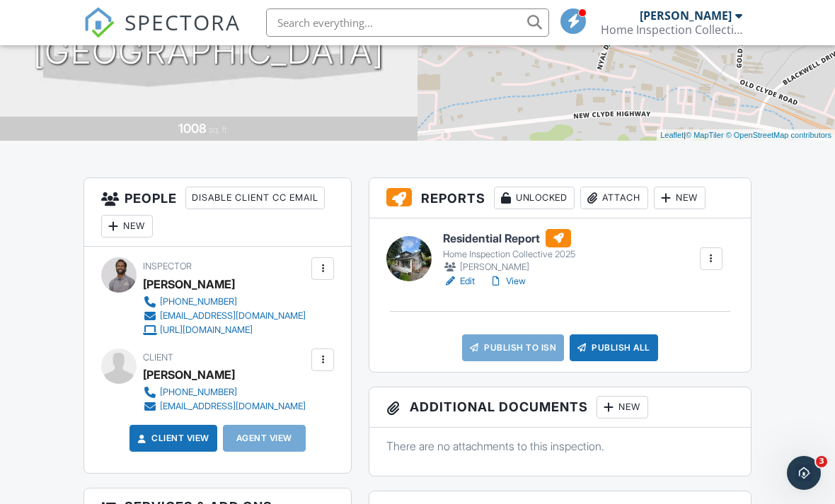 The image size is (835, 504). What do you see at coordinates (705, 135) in the screenshot?
I see `a: © MapTiler` at bounding box center [705, 135].